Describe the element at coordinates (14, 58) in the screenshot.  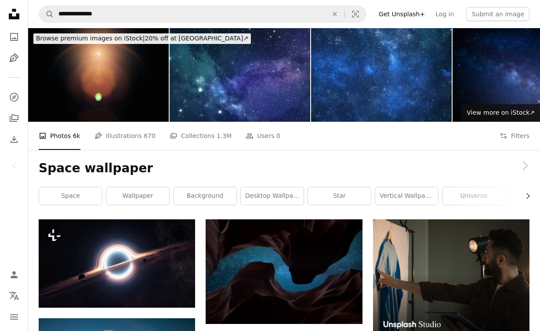
I see `a: Illustrations` at that location.